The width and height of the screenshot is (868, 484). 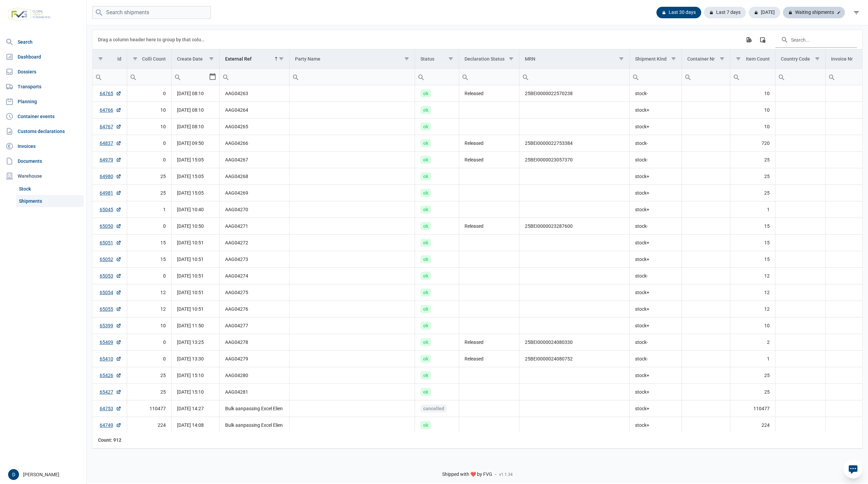 I want to click on span: Show filter options for column 'Colli Count', so click(x=135, y=58).